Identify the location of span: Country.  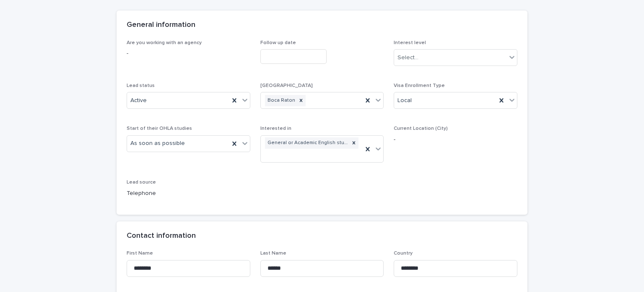
(403, 253).